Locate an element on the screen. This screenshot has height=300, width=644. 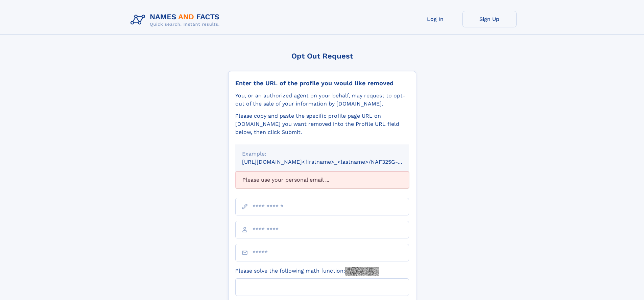
a: Sign Up is located at coordinates (489, 19).